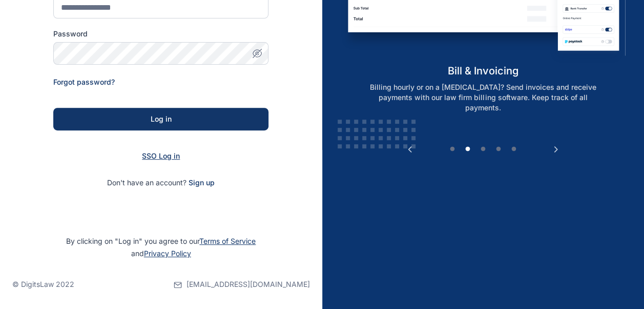  What do you see at coordinates (161, 119) in the screenshot?
I see `button: Log in` at bounding box center [161, 119].